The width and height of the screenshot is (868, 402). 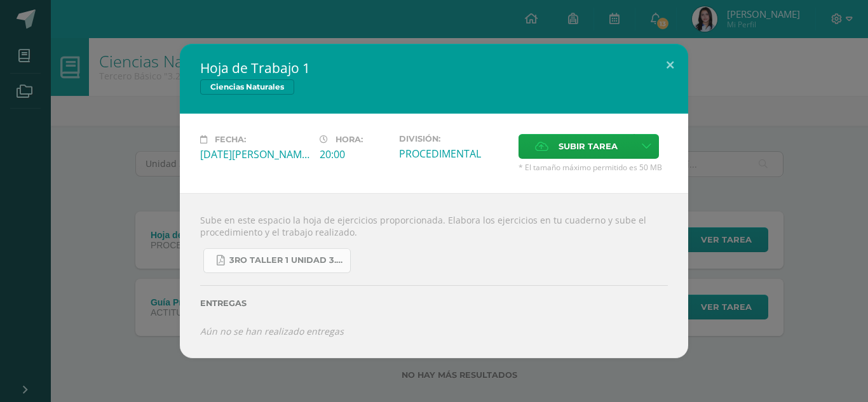 I want to click on div: Sube en este espacio la hoja de ejercicios proporcionada. Elabora los ejercicios en tu cuaderno y..., so click(x=434, y=276).